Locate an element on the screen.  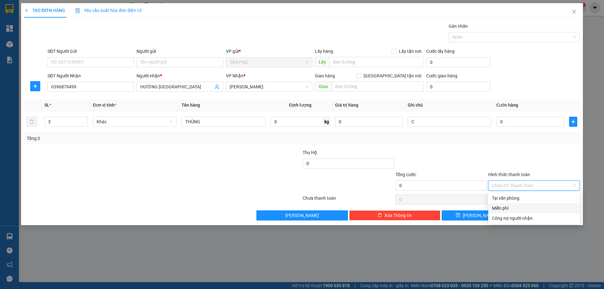
span: Gửi: is located at coordinates (10, 9).